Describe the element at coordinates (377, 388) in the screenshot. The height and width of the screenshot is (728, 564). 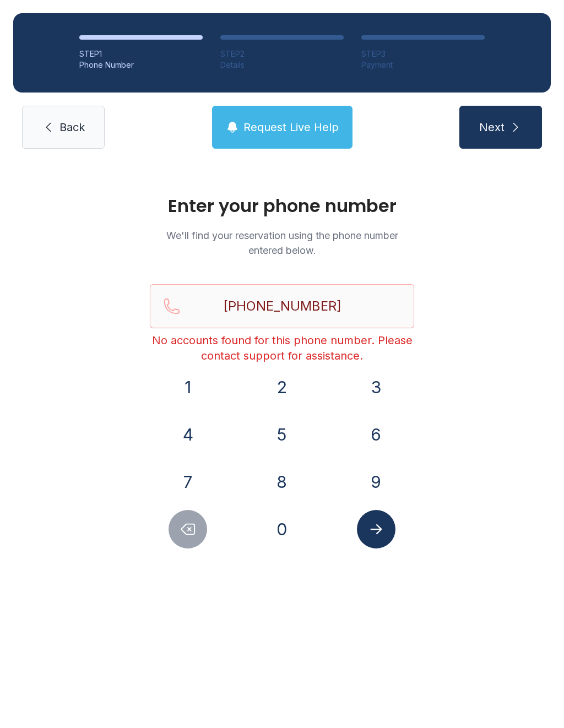
I see `button: 3` at that location.